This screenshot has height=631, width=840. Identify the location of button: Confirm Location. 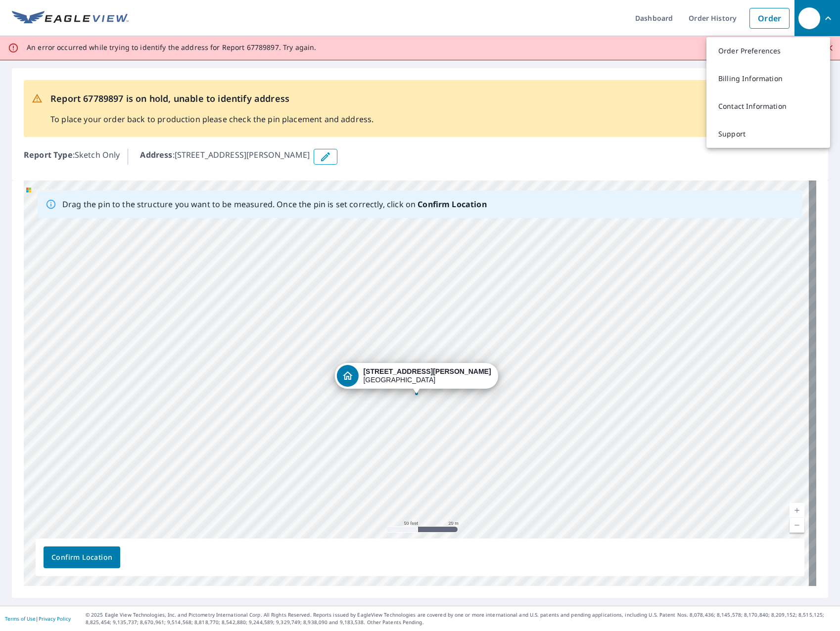
(82, 557).